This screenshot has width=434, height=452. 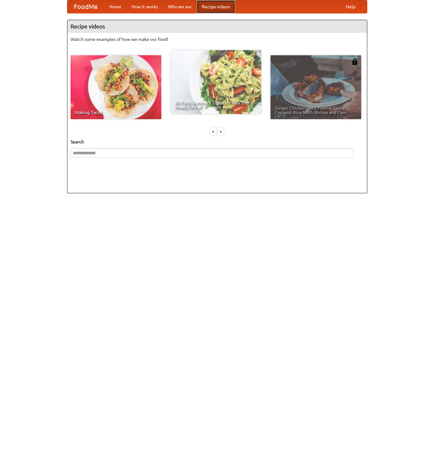 I want to click on a: Making Tacos, so click(x=116, y=87).